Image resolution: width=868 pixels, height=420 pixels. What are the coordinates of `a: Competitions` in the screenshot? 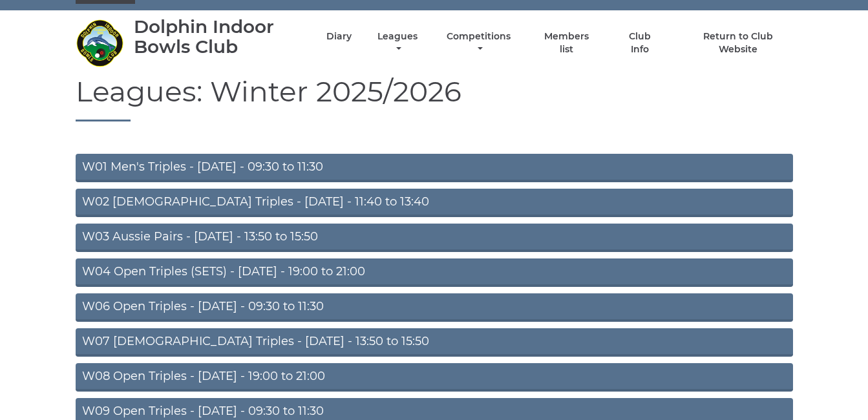 It's located at (479, 43).